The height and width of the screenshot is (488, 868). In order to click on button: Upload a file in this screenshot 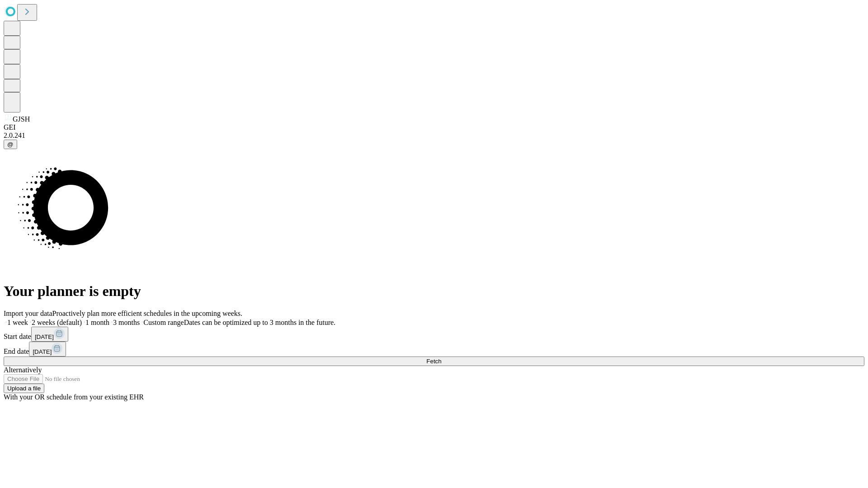, I will do `click(24, 388)`.